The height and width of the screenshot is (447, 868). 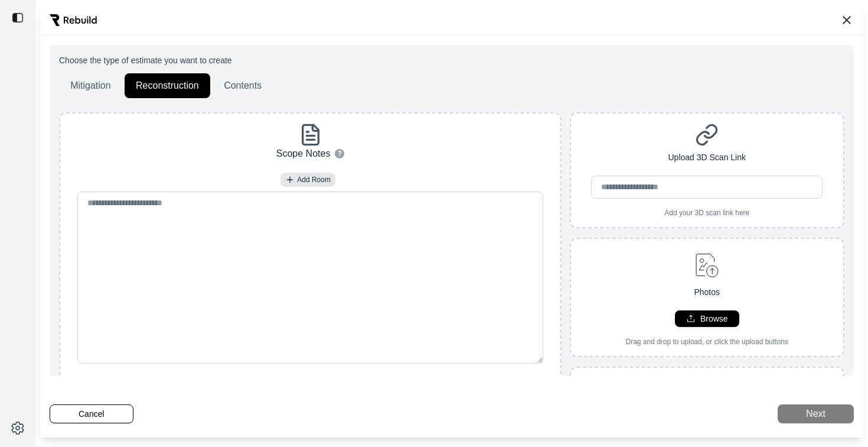 What do you see at coordinates (707, 292) in the screenshot?
I see `p: Photos` at bounding box center [707, 292].